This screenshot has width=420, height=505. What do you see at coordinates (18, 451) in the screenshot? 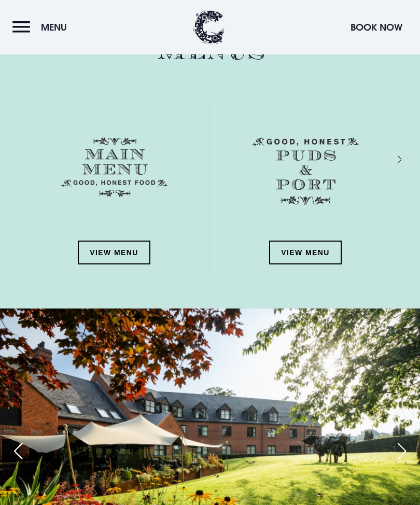
I see `div: Previous slide` at bounding box center [18, 451].